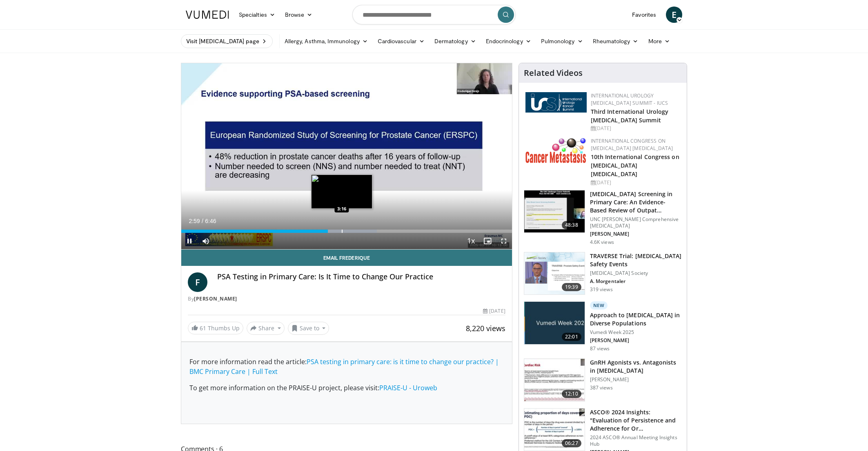 The image size is (868, 451). What do you see at coordinates (556, 150) in the screenshot?
I see `img: 6ff8bc22-9509-4454-a4f8-ac79dd3b8976.png.150x105_q85_autocrop_double_scale_upscale_version-0.2.png` at bounding box center [556, 150].